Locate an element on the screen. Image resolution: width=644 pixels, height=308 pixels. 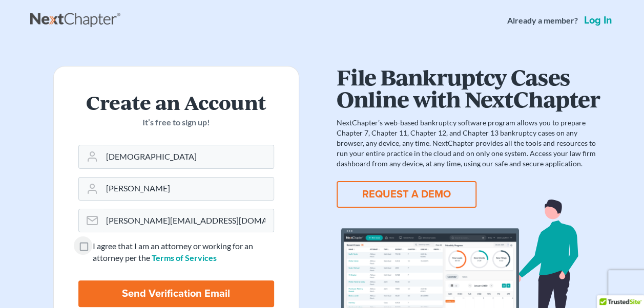
strong: Already a member? is located at coordinates (543, 21).